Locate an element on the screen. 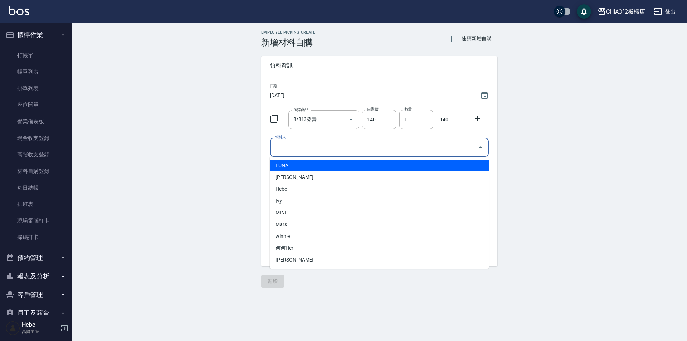  button: 預約管理 is located at coordinates (36, 258).